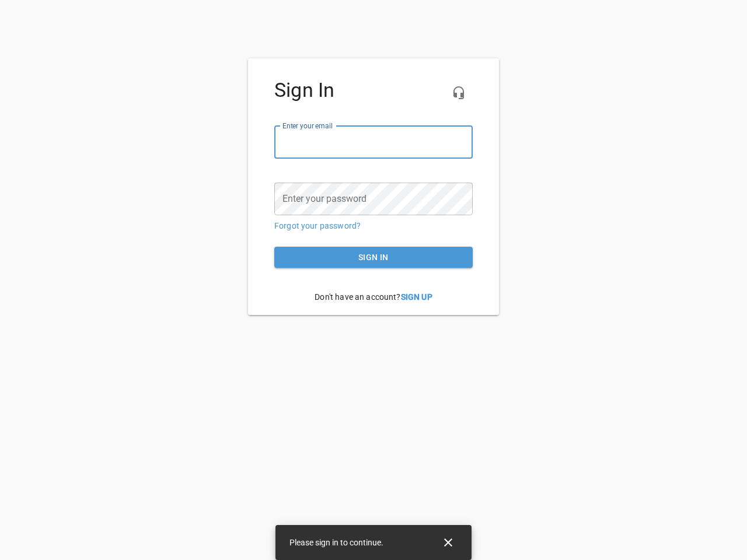 The width and height of the screenshot is (747, 560). I want to click on span: Please sign in to continue., so click(336, 542).